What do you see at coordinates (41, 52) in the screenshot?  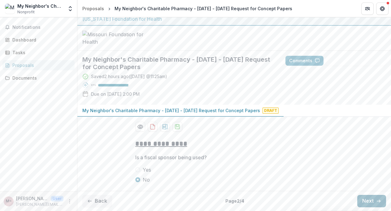 I see `div: Tasks` at bounding box center [41, 52].